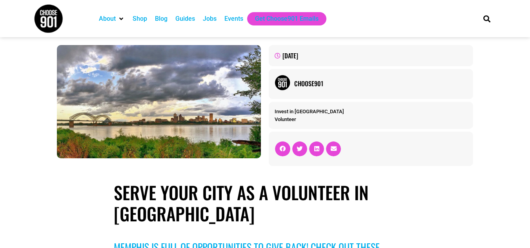 This screenshot has width=530, height=248. What do you see at coordinates (333, 149) in the screenshot?
I see `div: Share on email` at bounding box center [333, 149].